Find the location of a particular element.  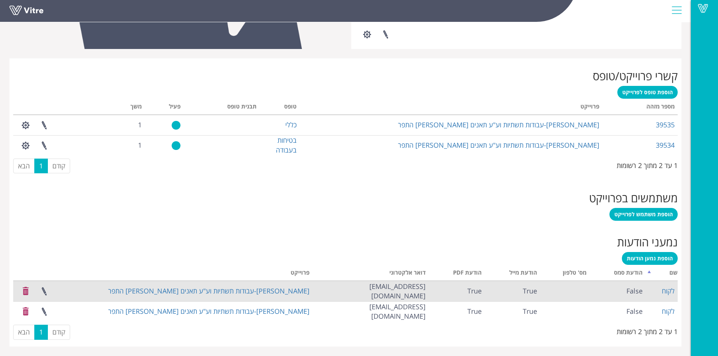

th: פעיל is located at coordinates (164, 108).